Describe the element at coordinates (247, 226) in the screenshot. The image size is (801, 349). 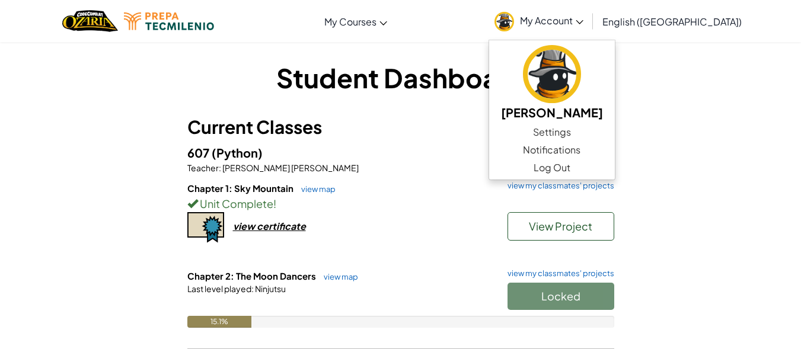
I see `a: view certificate` at that location.